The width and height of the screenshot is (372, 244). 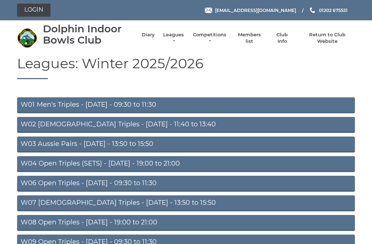 What do you see at coordinates (333, 10) in the screenshot?
I see `span: 01202 675551` at bounding box center [333, 10].